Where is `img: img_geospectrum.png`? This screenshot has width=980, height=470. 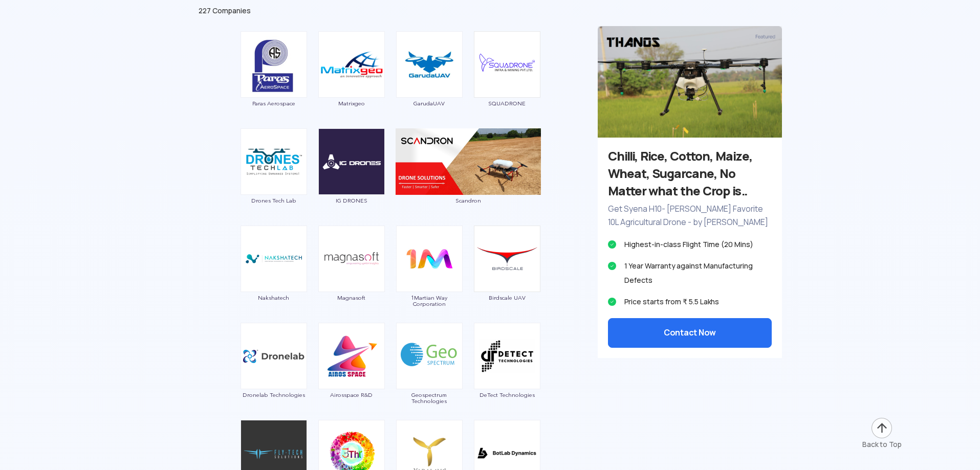 img: img_geospectrum.png is located at coordinates (429, 356).